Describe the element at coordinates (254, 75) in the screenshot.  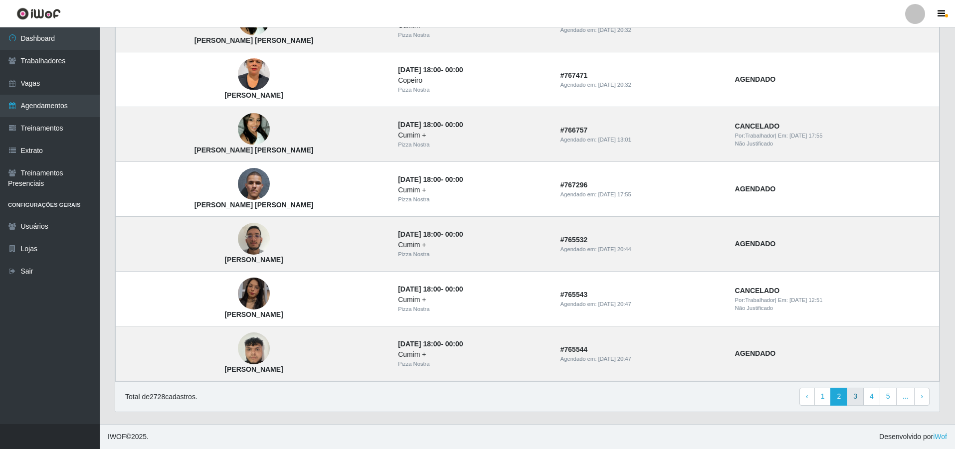
I see `img: Márcia Cristina Gomes` at that location.